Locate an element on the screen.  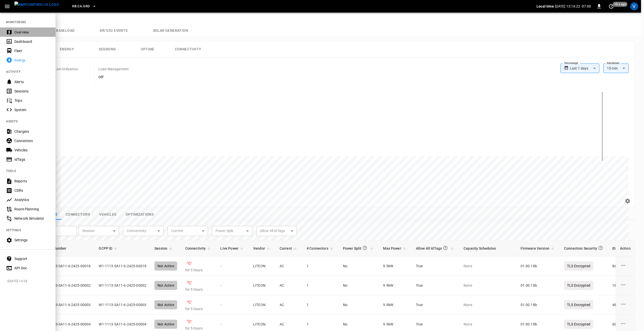
div: Alerts is located at coordinates (32, 82).